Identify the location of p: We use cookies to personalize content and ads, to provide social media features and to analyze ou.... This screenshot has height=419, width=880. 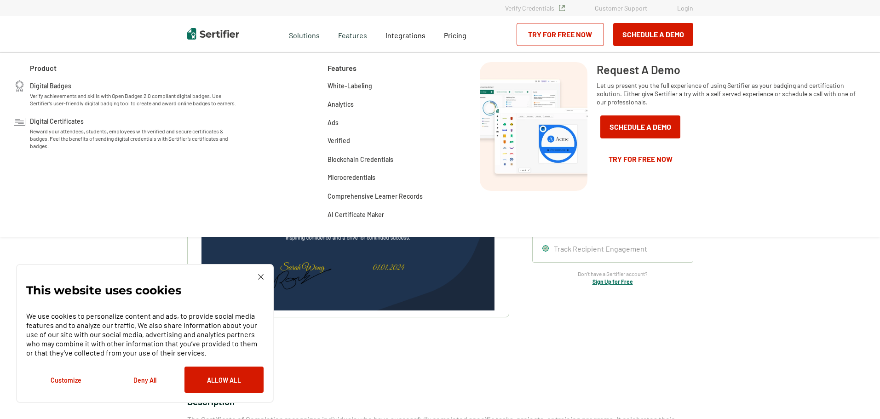
(145, 334).